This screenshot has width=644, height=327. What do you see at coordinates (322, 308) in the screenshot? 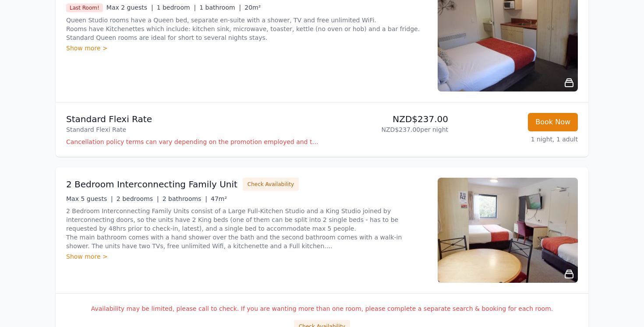
I see `p: Availability may be limited, please call to check. If you are wanting more than one room, please ...` at bounding box center [322, 308].